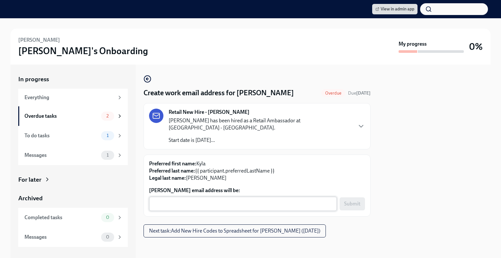  I want to click on strong: Preferred last name:, so click(172, 171).